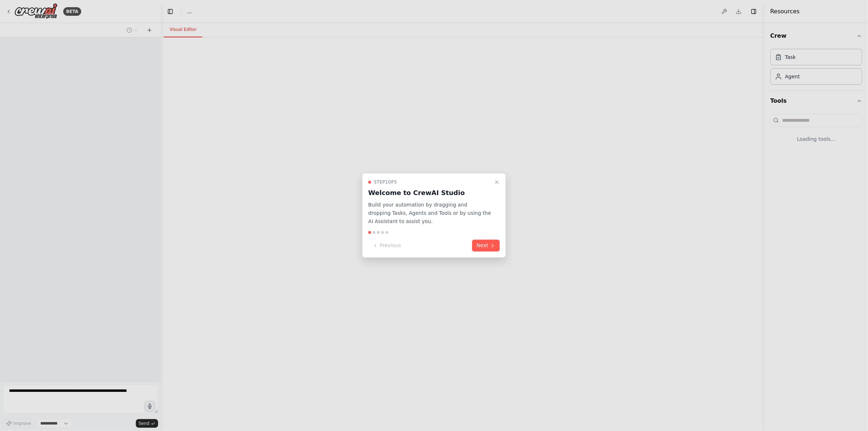 The height and width of the screenshot is (431, 868). Describe the element at coordinates (429, 213) in the screenshot. I see `p: Build your automation by dragging and dropping Tasks, Agents and Tools or by using the AI Assista...` at that location.